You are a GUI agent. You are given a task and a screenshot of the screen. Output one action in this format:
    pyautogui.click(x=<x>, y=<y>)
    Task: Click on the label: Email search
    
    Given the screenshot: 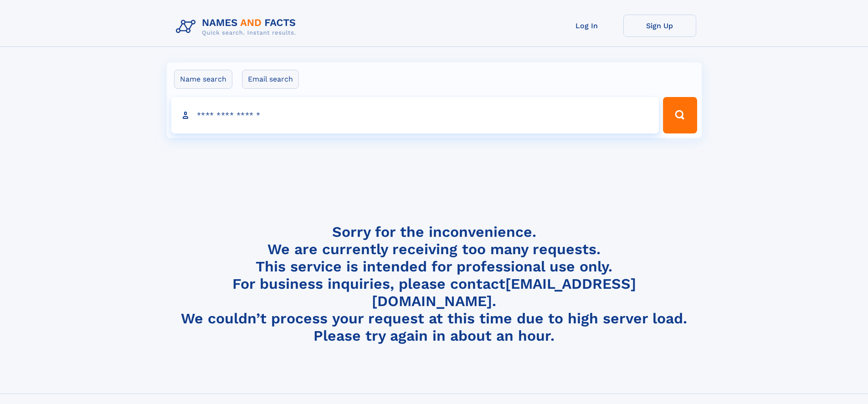 What is the action you would take?
    pyautogui.click(x=270, y=79)
    